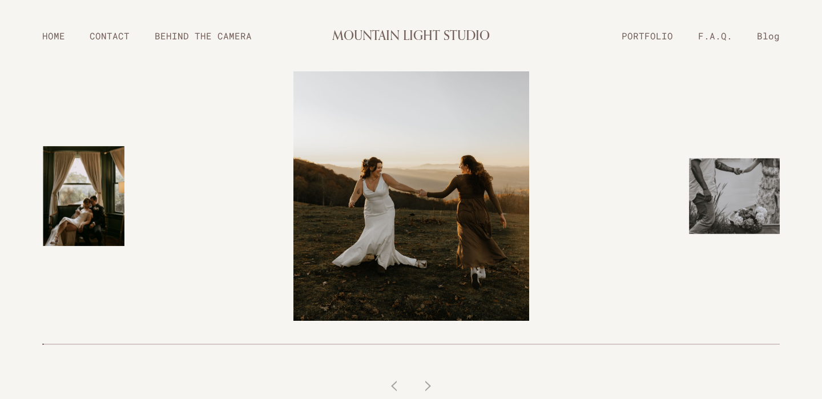  I want to click on a: BEHIND THE CAMERA, so click(203, 35).